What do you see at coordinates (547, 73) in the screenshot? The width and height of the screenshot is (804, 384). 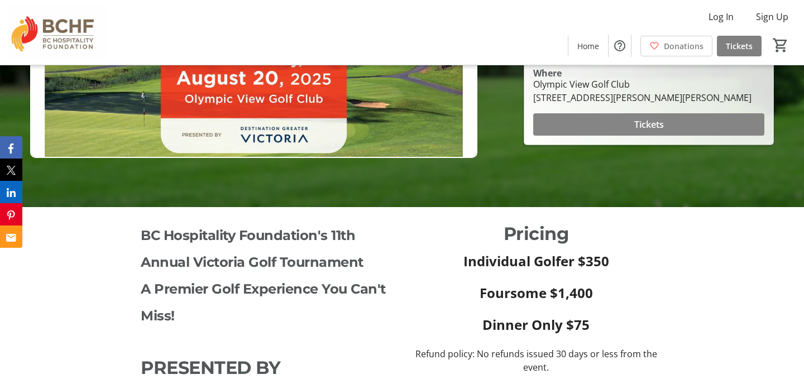 I see `div: Where` at bounding box center [547, 73].